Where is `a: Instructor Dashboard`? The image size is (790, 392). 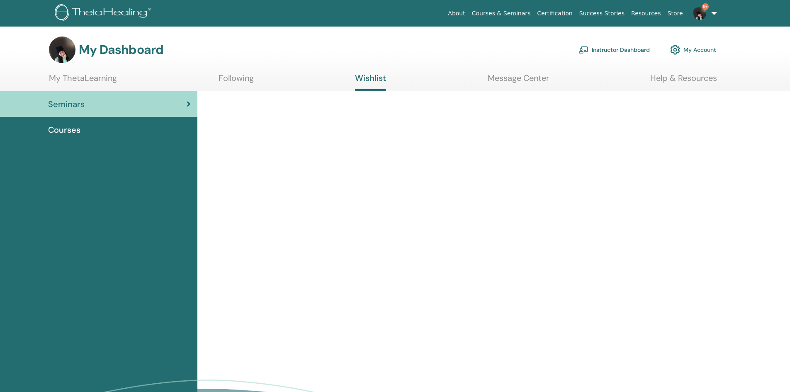
a: Instructor Dashboard is located at coordinates (614, 50).